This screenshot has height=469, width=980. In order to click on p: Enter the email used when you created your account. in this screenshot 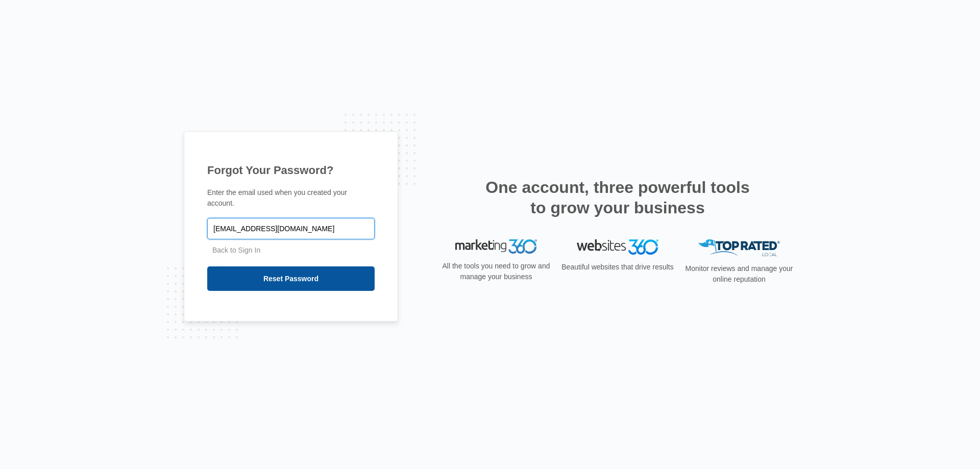, I will do `click(291, 198)`.